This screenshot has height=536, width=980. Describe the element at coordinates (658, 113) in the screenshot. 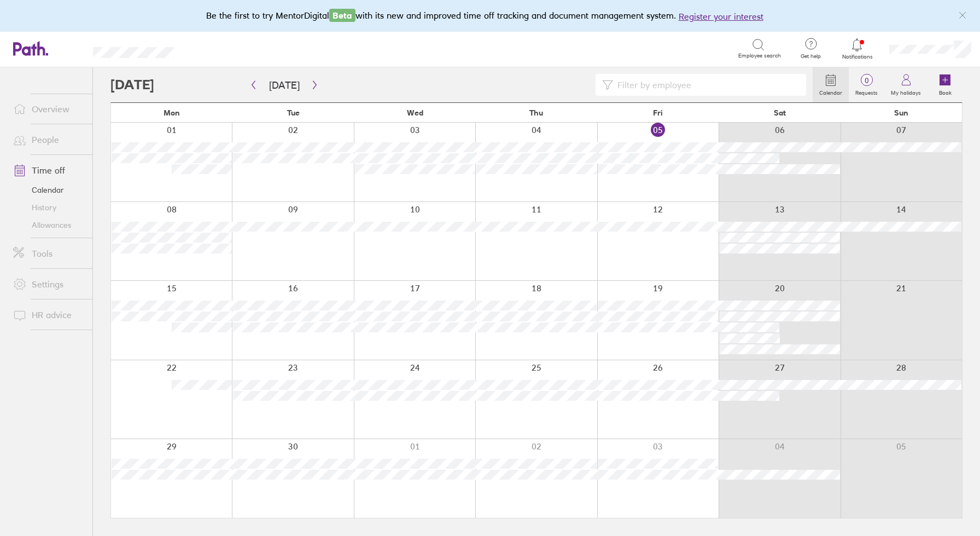

I see `span: Fri` at that location.